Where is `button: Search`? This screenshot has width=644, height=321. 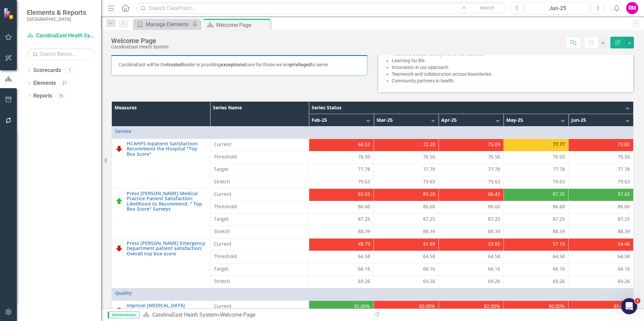
button: Search is located at coordinates (488, 8).